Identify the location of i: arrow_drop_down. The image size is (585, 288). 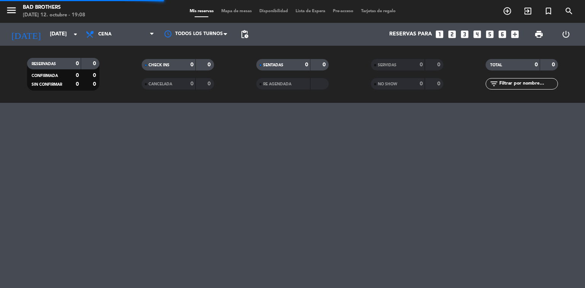
(75, 34).